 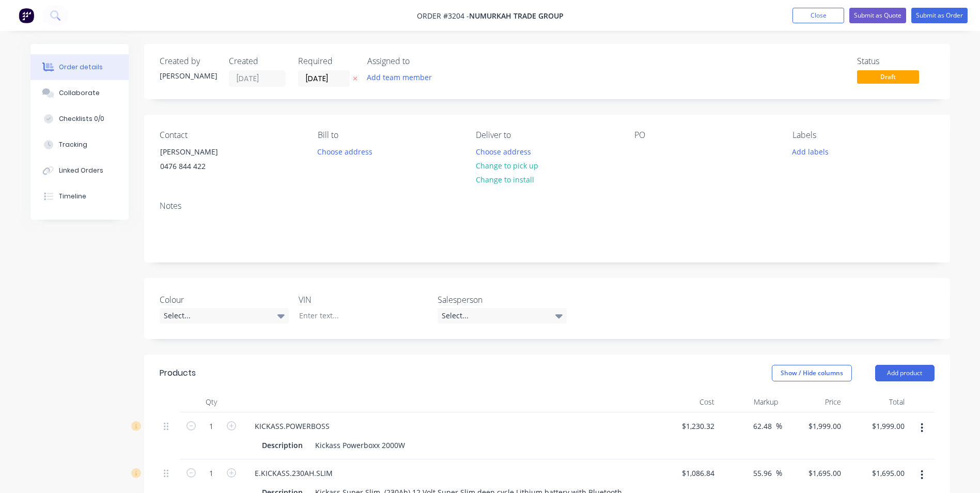 I want to click on div: E.KICKASS.230AH.SLIM, so click(x=293, y=472).